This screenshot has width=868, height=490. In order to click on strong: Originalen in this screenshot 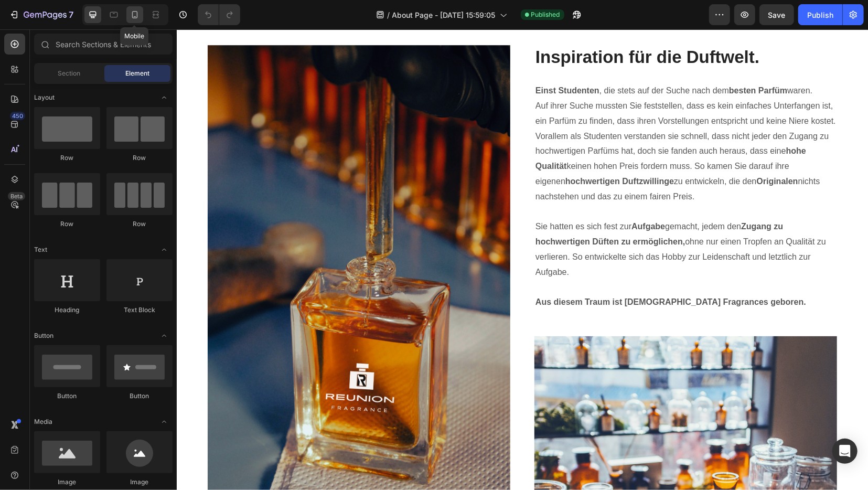, I will do `click(601, 152)`.